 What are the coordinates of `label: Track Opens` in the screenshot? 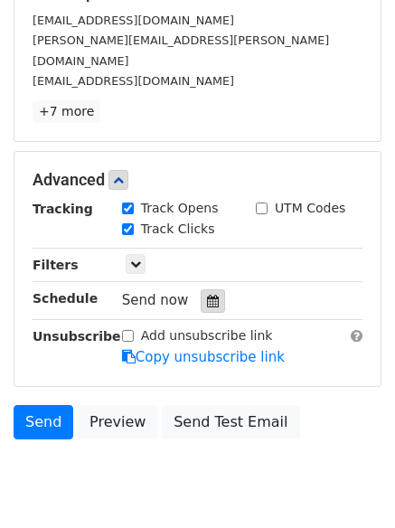 It's located at (180, 208).